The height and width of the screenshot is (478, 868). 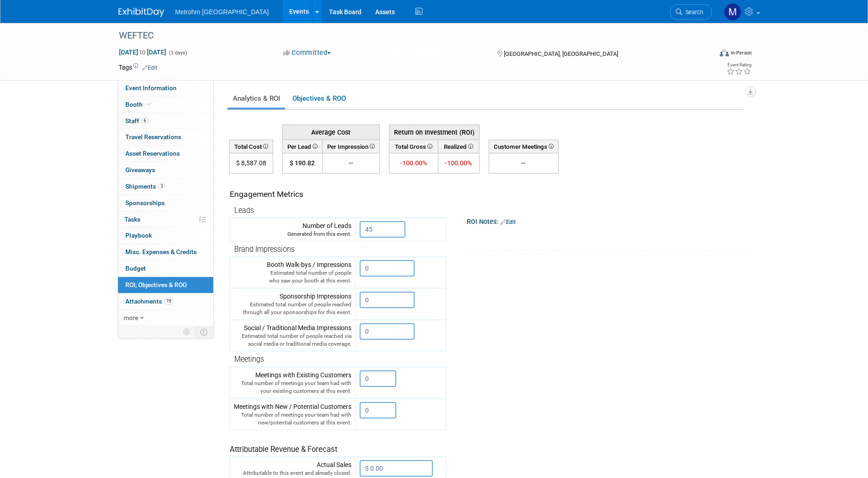 I want to click on a: Asset Reservations, so click(x=165, y=153).